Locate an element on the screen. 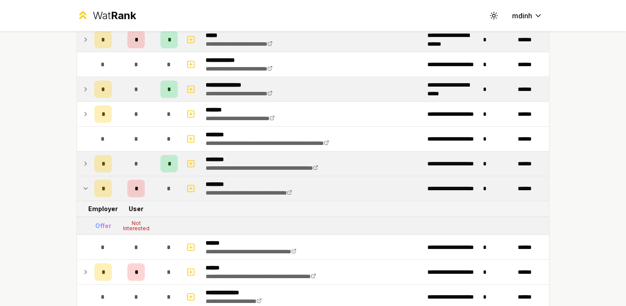  div: Not Interested is located at coordinates (136, 226).